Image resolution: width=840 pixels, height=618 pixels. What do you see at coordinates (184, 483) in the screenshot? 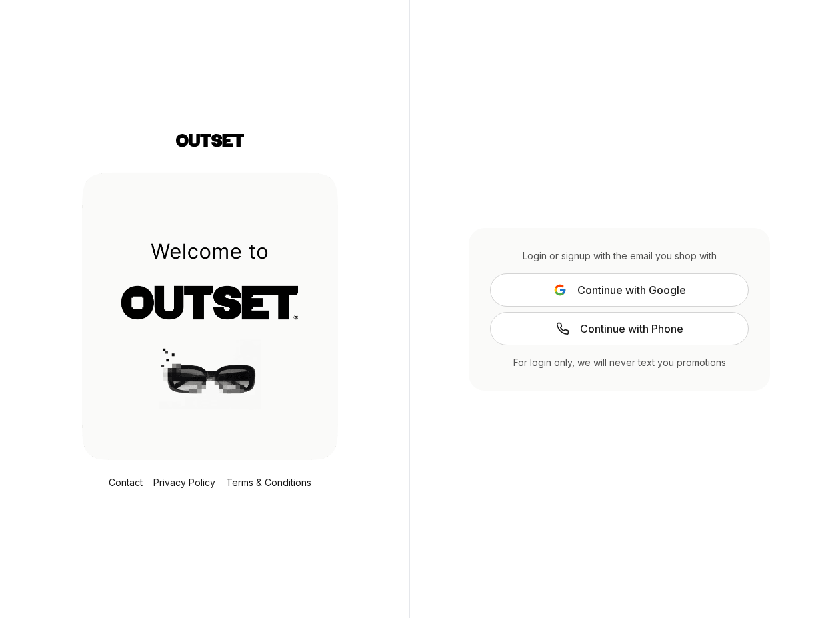
I see `a: Privacy Policy` at bounding box center [184, 483].